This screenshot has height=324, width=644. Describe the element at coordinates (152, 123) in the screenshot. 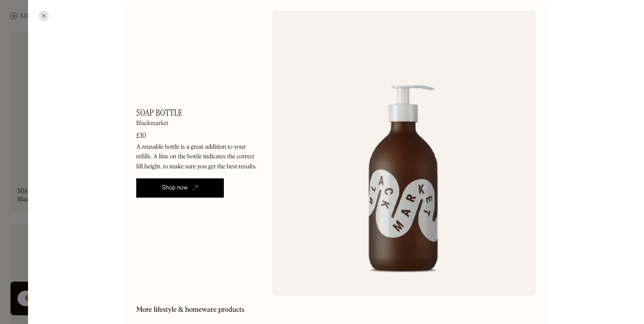

I see `div: Blackmarket` at that location.